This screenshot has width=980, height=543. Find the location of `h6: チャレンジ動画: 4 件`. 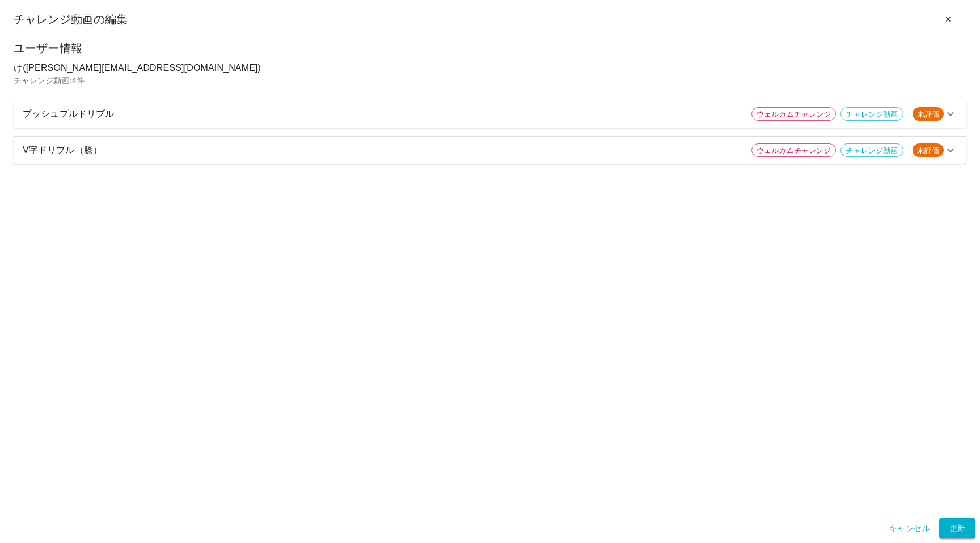

h6: チャレンジ動画: 4 件 is located at coordinates (490, 81).